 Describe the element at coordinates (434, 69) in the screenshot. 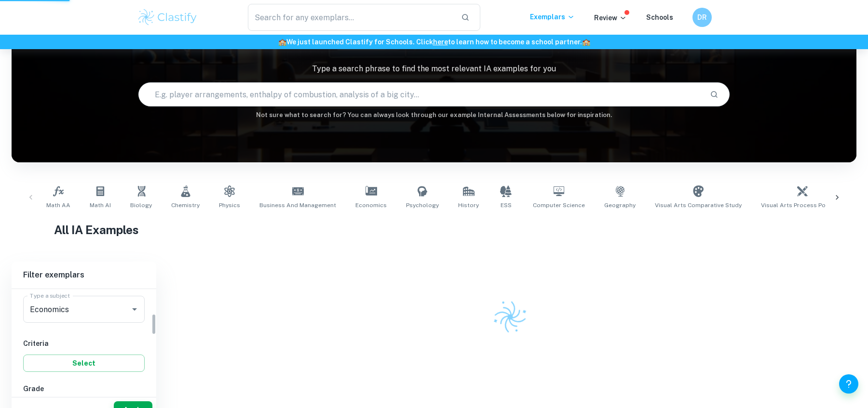

I see `p: Type a search phrase to find the most relevant IA examples for you` at that location.